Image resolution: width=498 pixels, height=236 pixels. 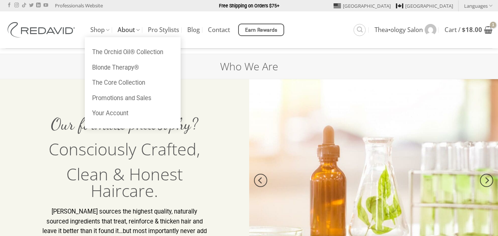 I want to click on a: The Orchid Oil® Collection, so click(x=133, y=52).